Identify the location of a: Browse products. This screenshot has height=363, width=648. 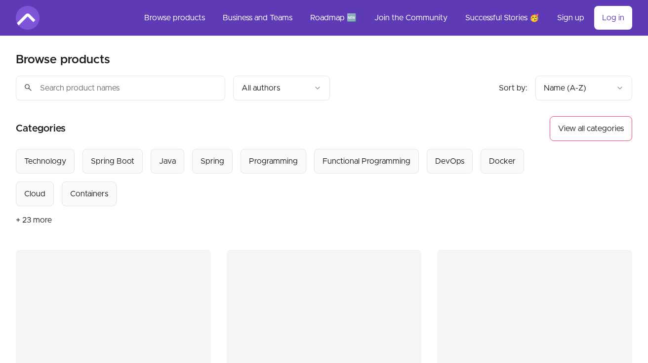
(174, 18).